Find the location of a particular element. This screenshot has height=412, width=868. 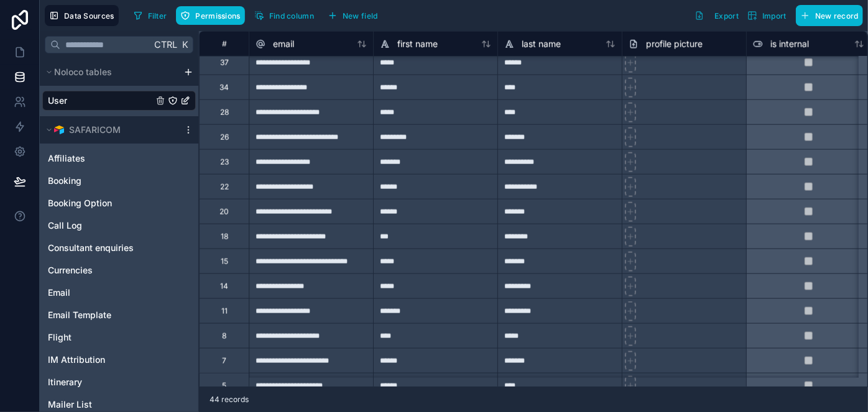

button: Permissions is located at coordinates (210, 15).